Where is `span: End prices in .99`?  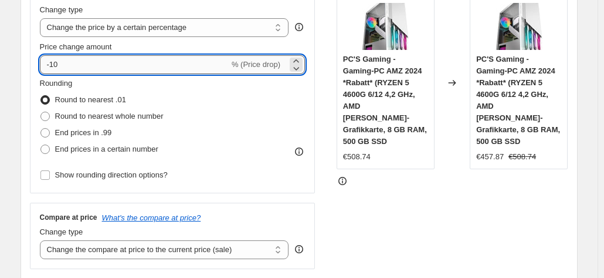
span: End prices in .99 is located at coordinates (83, 132).